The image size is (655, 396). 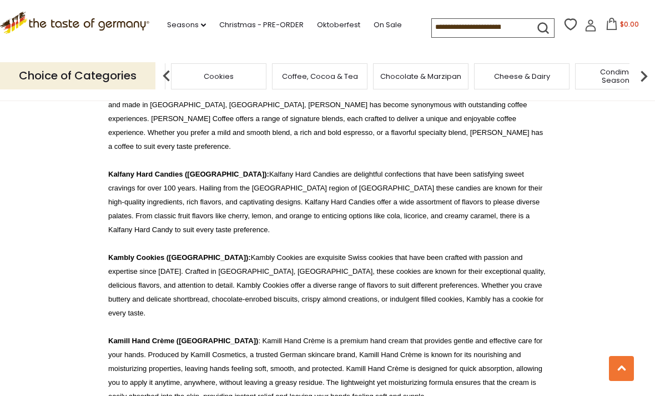 What do you see at coordinates (644, 76) in the screenshot?
I see `img: next arrow` at bounding box center [644, 76].